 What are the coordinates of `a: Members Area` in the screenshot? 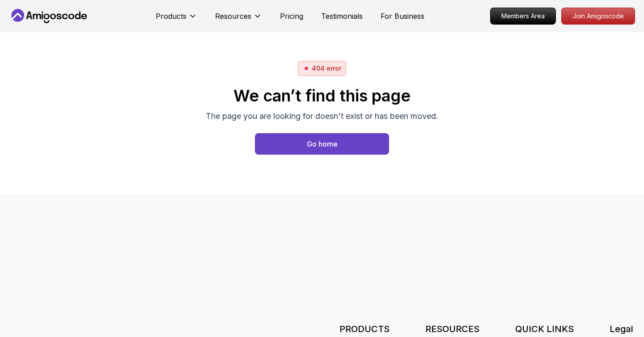 It's located at (523, 16).